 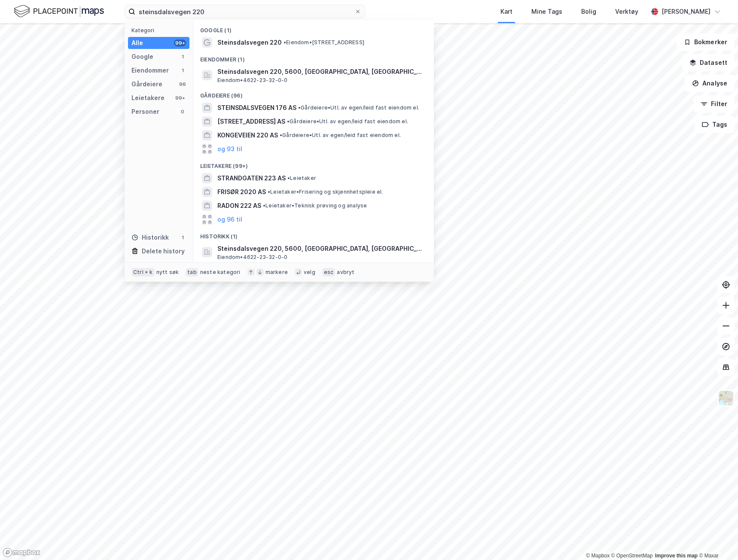 What do you see at coordinates (315, 206) in the screenshot?
I see `span: Leietaker • Teknisk prøving og analyse` at bounding box center [315, 206].